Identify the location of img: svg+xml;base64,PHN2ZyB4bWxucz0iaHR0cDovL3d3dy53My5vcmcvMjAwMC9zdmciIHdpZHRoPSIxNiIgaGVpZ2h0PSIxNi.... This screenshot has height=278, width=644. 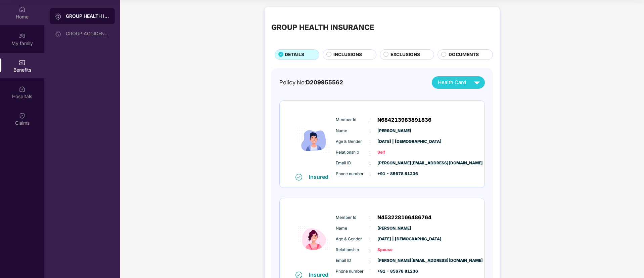
(299, 177).